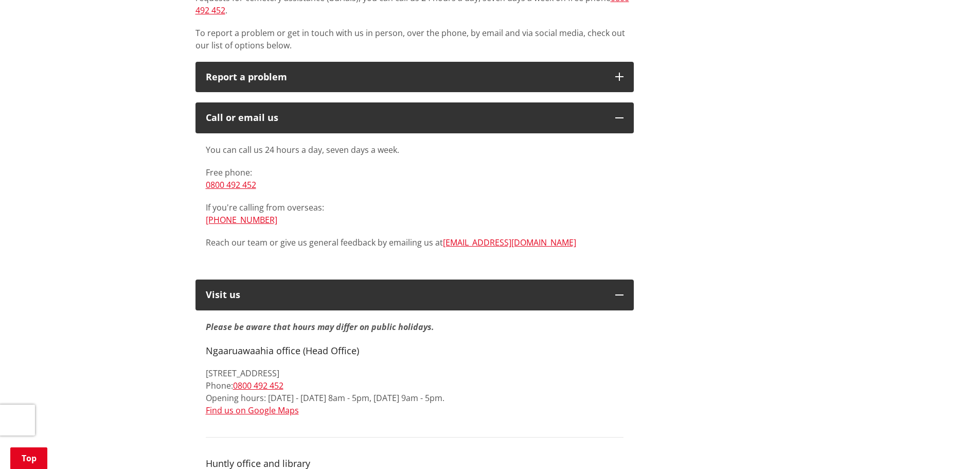  What do you see at coordinates (415, 295) in the screenshot?
I see `button: Visit us` at bounding box center [415, 295].